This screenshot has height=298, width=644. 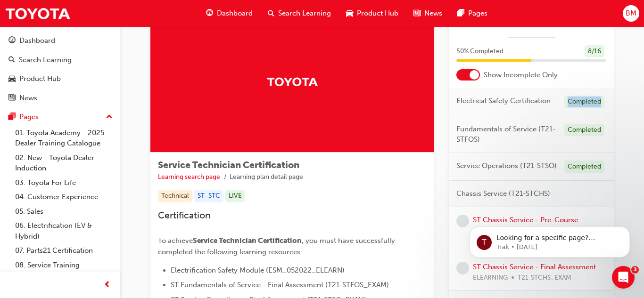 I want to click on div: Product Hub, so click(x=40, y=78).